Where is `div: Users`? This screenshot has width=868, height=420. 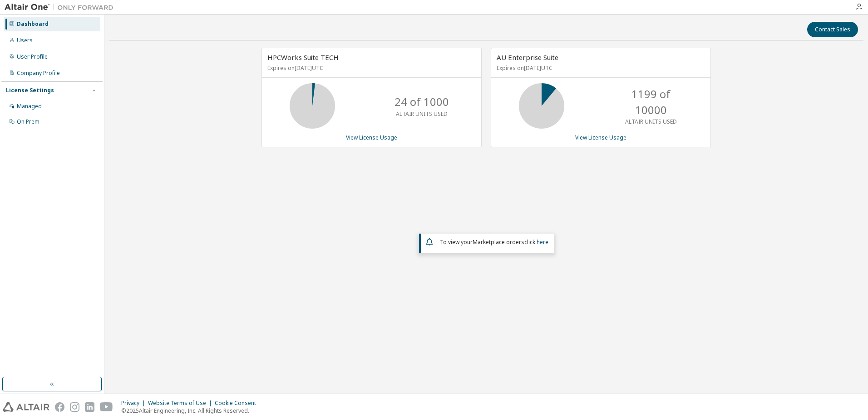 div: Users is located at coordinates (25, 41).